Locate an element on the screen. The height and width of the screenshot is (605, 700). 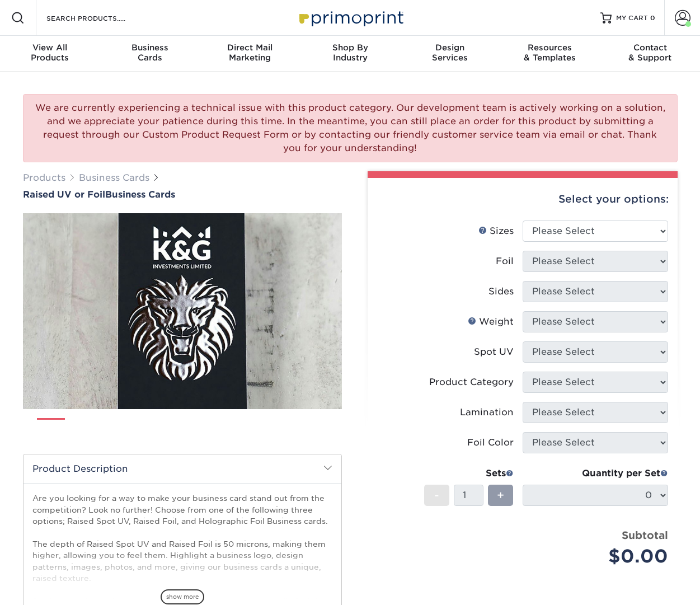
div: Weight is located at coordinates (491, 322).